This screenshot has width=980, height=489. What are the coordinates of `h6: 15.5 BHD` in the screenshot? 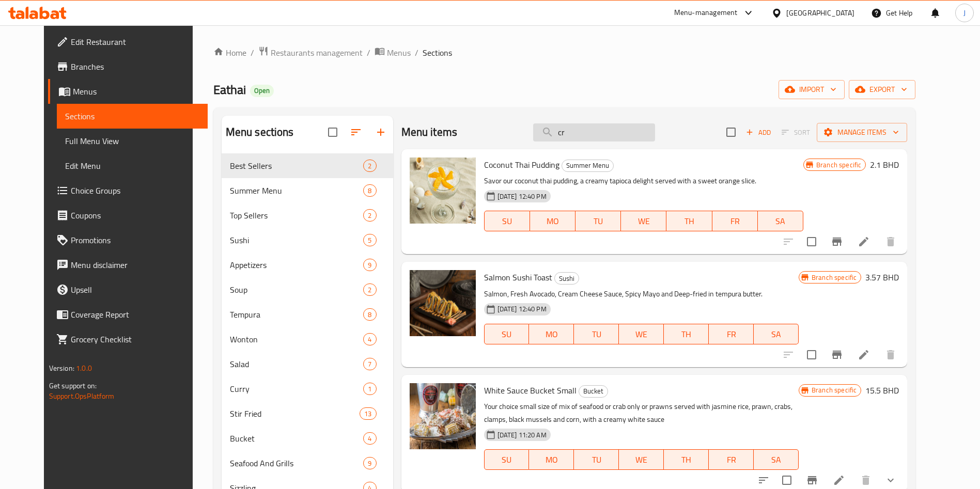 It's located at (882, 390).